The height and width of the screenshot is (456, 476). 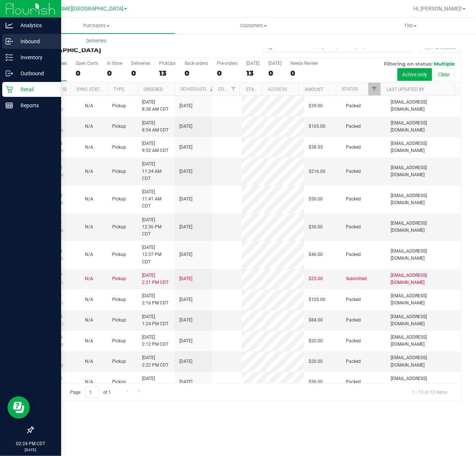 I want to click on span: $20.00, so click(x=316, y=341).